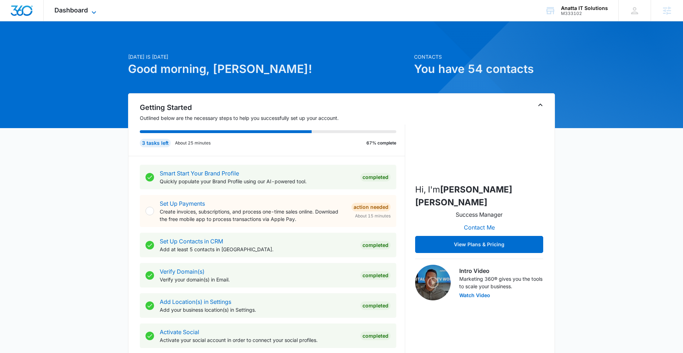  What do you see at coordinates (479, 227) in the screenshot?
I see `button: Contact Me` at bounding box center [479, 227].